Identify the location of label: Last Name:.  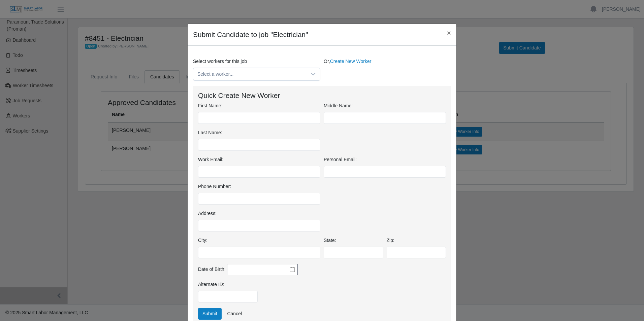
(210, 132).